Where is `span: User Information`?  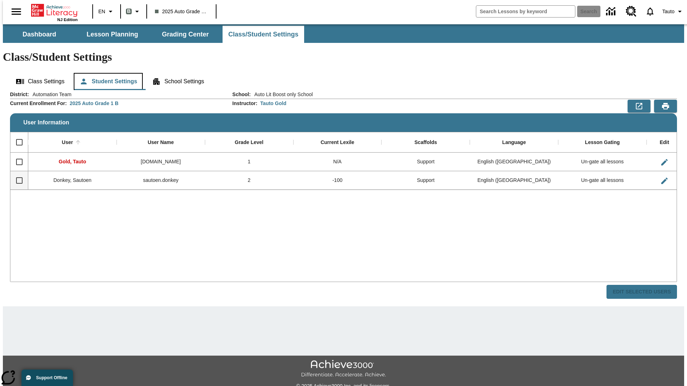 span: User Information is located at coordinates (46, 123).